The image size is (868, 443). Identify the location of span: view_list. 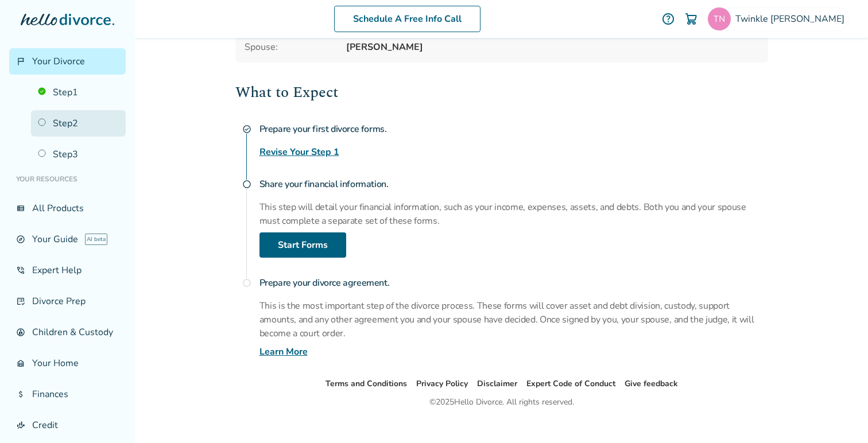
(20, 208).